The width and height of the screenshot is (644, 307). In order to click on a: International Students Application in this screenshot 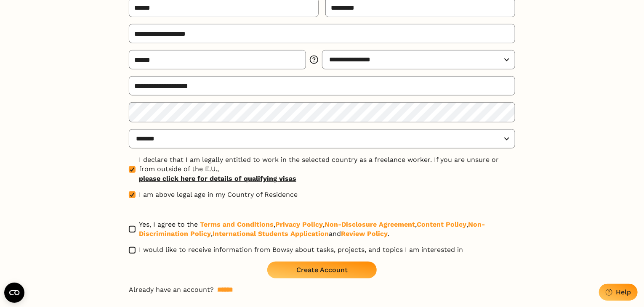, I will do `click(271, 234)`.